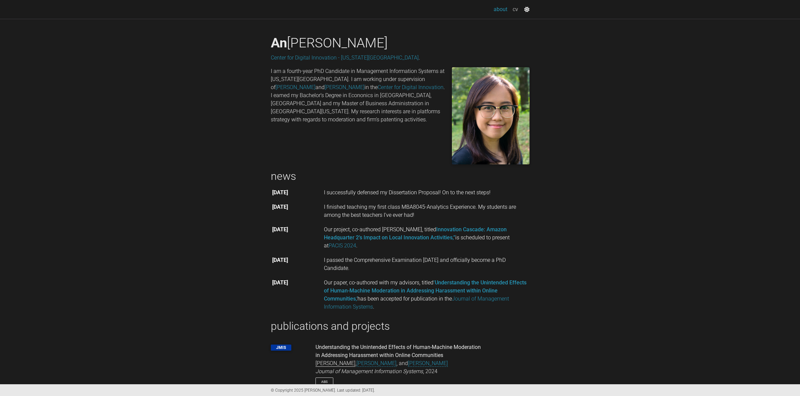 This screenshot has width=800, height=396. I want to click on div: Understanding the Unintended Effects of Human-Machine Moderation in Addressing Harassment within ..., so click(400, 351).